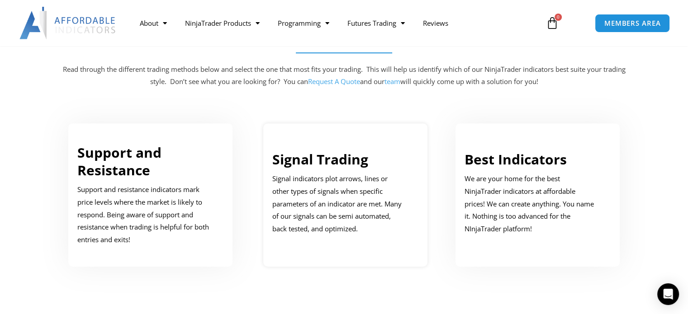  Describe the element at coordinates (436, 23) in the screenshot. I see `a: Reviews` at that location.